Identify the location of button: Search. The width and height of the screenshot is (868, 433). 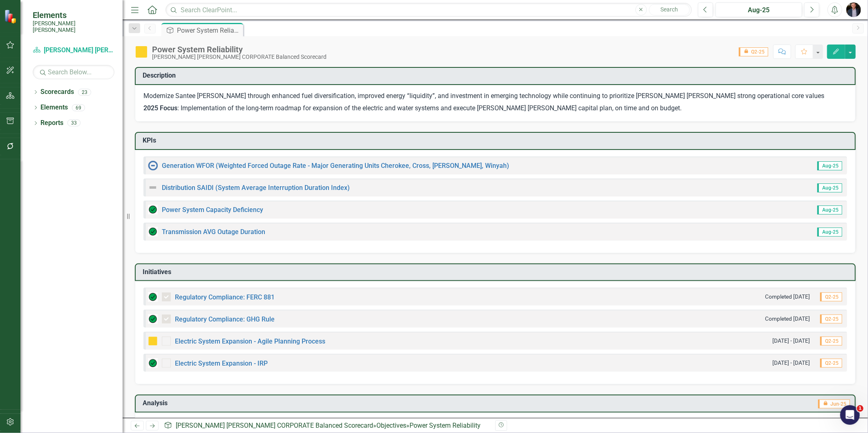
(669, 10).